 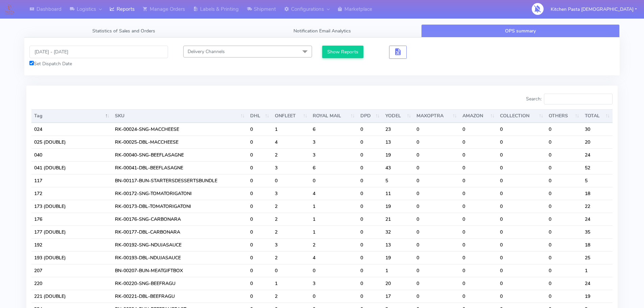 What do you see at coordinates (398, 180) in the screenshot?
I see `td: 5` at bounding box center [398, 180].